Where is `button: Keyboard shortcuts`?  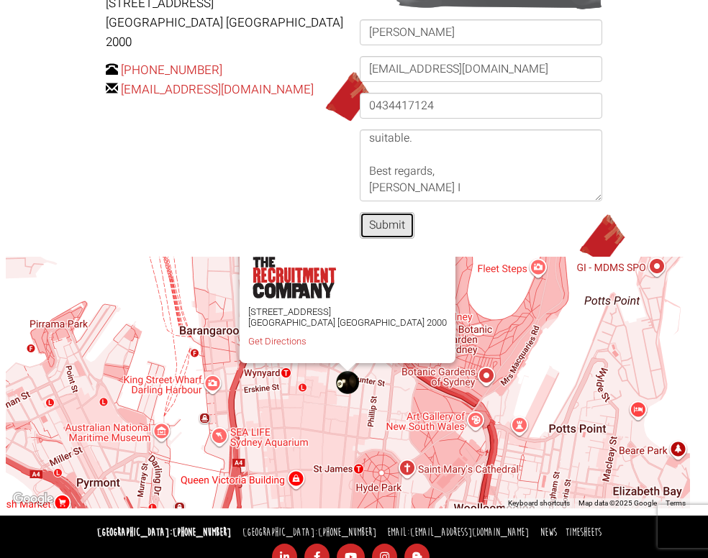
button: Keyboard shortcuts is located at coordinates (539, 504).